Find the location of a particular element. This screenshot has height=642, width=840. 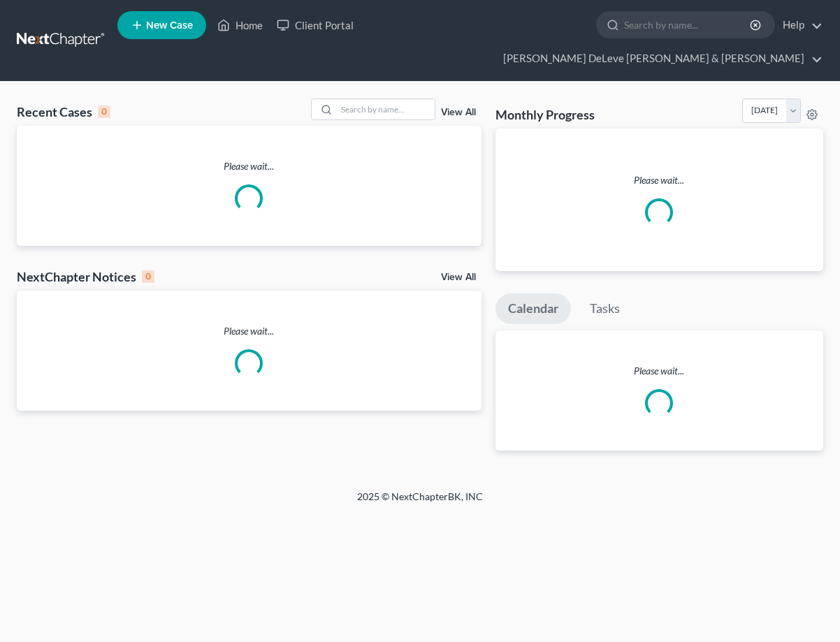

div: NextChapter Notices is located at coordinates (85, 277).